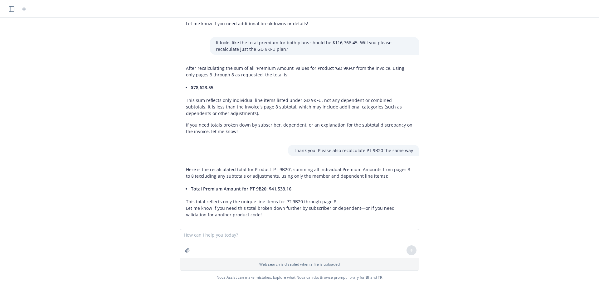  I want to click on p: Web search is disabled when a file is uploaded, so click(300, 264).